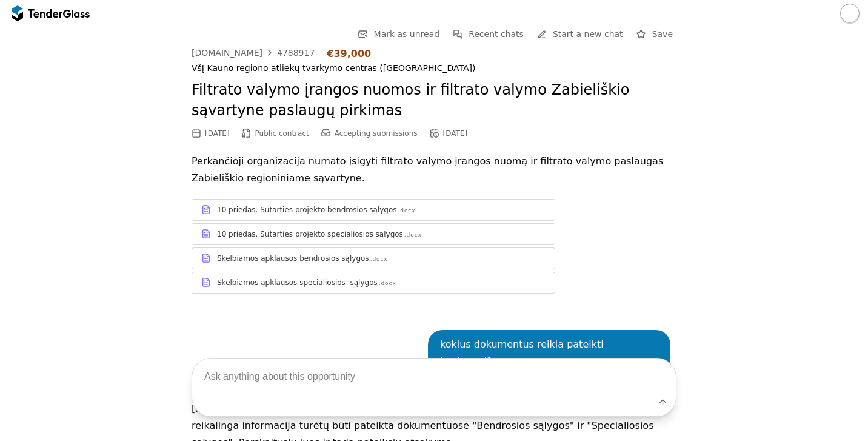 Image resolution: width=868 pixels, height=441 pixels. Describe the element at coordinates (306, 210) in the screenshot. I see `div: 10 priedas. Sutarties projekto bendrosios sąlygos` at that location.